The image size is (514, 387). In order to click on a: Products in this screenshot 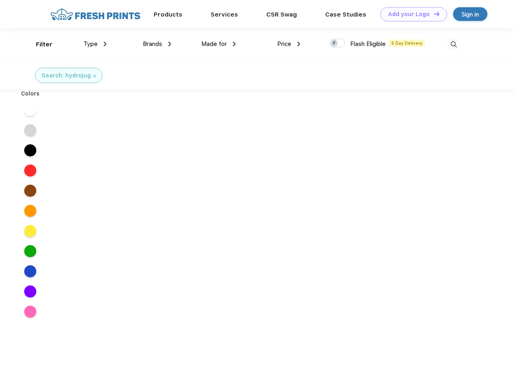, I will do `click(168, 15)`.